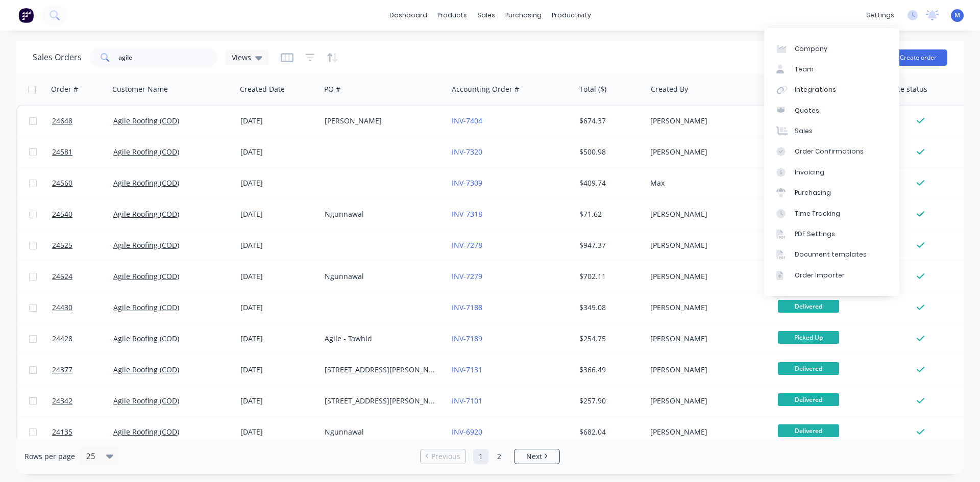  What do you see at coordinates (814, 234) in the screenshot?
I see `div: PDF Settings` at bounding box center [814, 234].